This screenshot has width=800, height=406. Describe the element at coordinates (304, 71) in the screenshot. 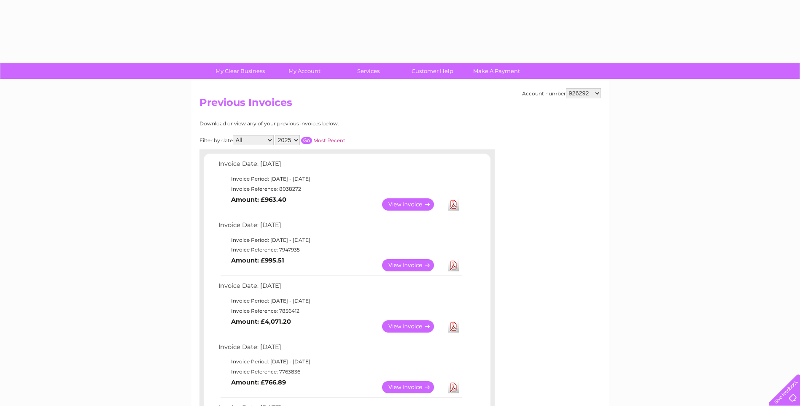

I see `a: My Account` at that location.